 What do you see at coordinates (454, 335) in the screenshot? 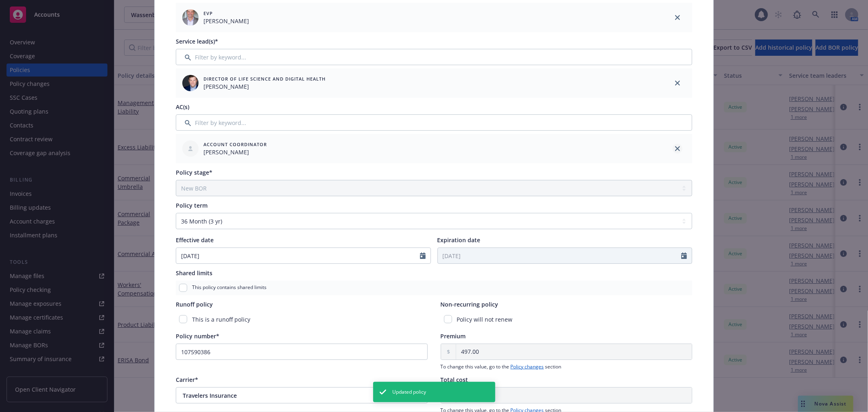
I see `span: Premium` at bounding box center [454, 335].